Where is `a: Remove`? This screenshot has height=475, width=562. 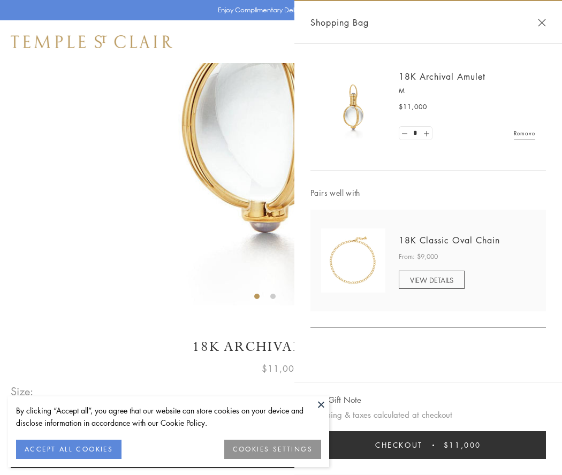
a: Remove is located at coordinates (525, 133).